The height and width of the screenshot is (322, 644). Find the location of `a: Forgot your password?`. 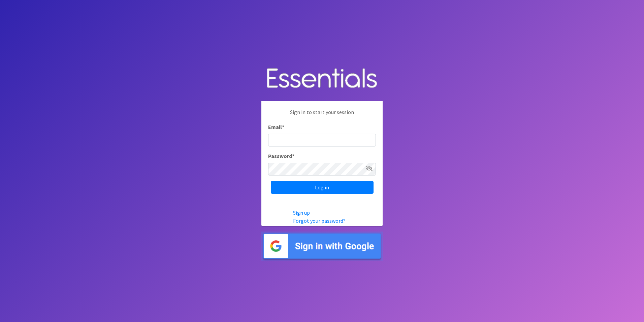

a: Forgot your password? is located at coordinates (319, 221).